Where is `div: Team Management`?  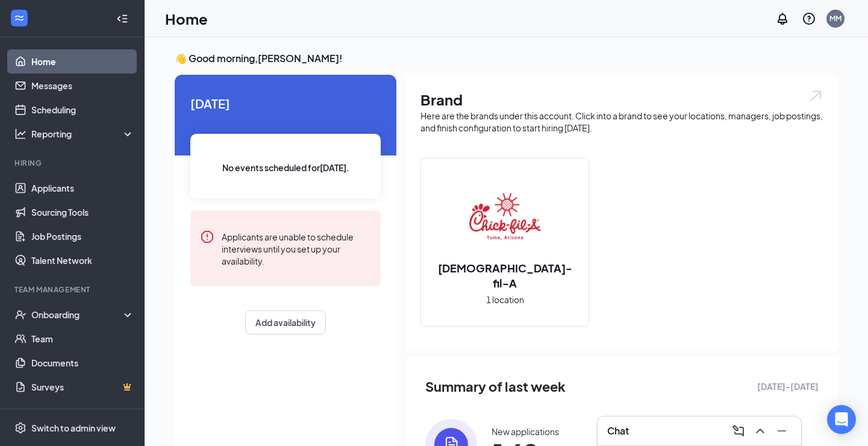
div: Team Management is located at coordinates (73, 289).